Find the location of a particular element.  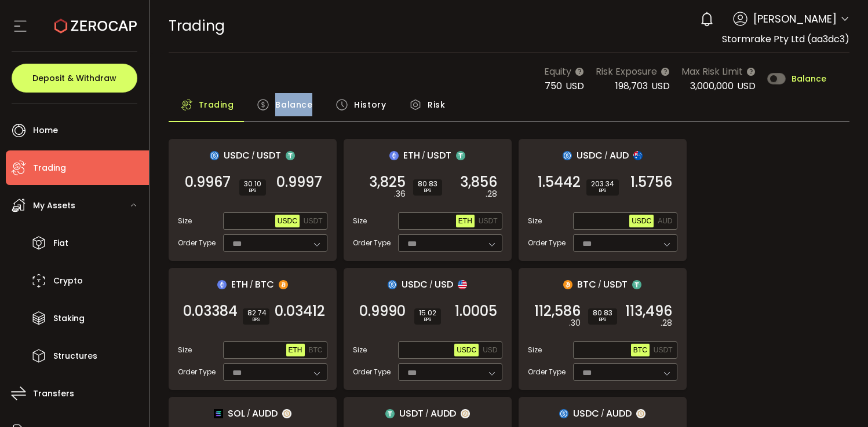

span: 3,825 is located at coordinates (387, 183).